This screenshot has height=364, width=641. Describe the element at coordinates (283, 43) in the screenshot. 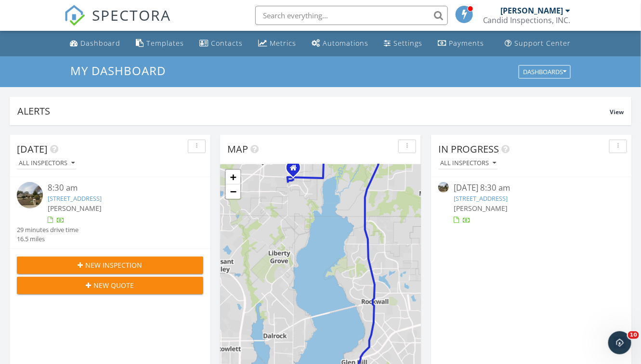

I see `div: Metrics` at that location.